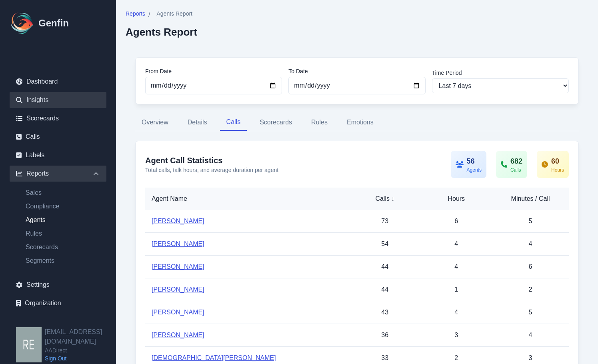  I want to click on a: Rules, so click(63, 234).